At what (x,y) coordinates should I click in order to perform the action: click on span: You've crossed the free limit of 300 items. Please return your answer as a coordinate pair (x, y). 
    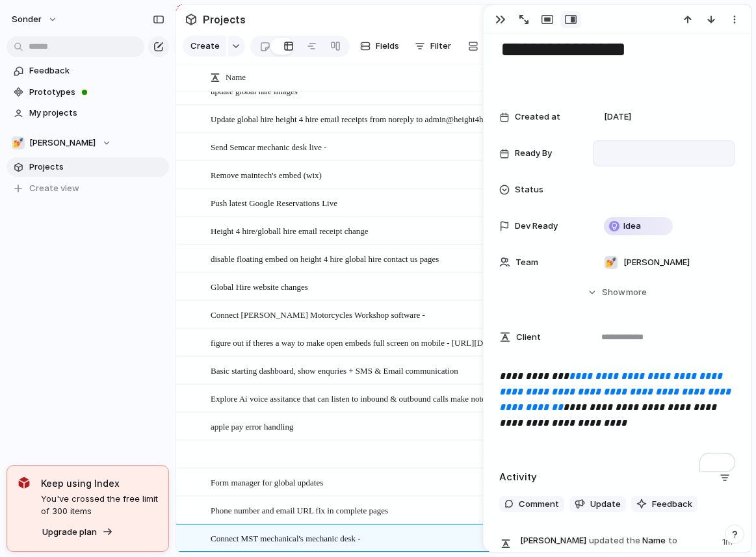
    Looking at the image, I should click on (99, 505).